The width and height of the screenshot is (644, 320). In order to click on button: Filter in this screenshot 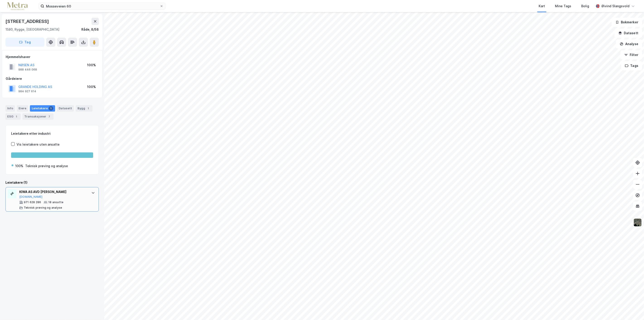, I will do `click(631, 55)`.